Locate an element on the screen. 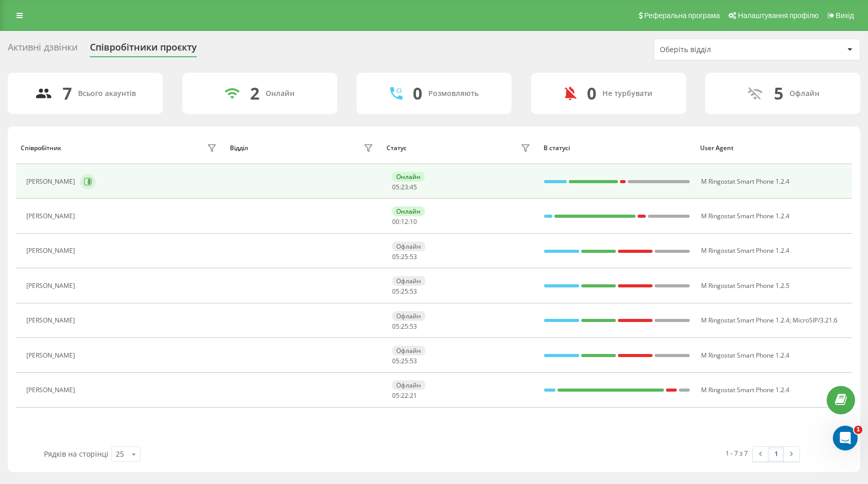  span: 10 is located at coordinates (414, 221).